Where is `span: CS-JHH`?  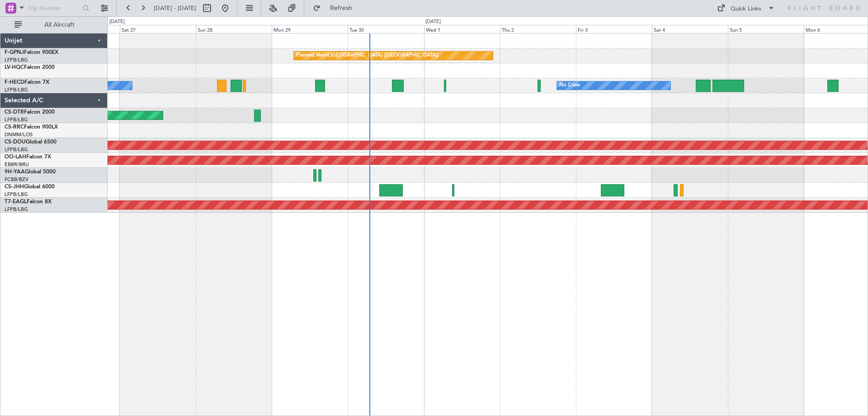 span: CS-JHH is located at coordinates (14, 187).